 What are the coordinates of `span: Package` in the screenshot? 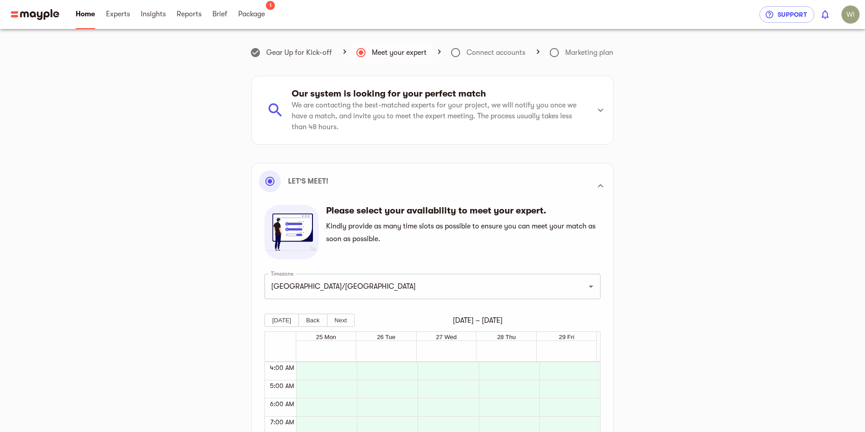 It's located at (251, 14).